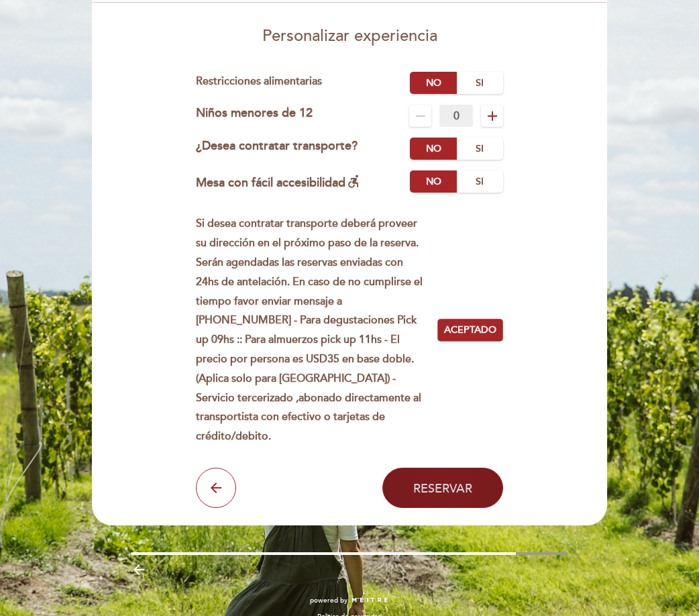  What do you see at coordinates (303, 82) in the screenshot?
I see `div: Restricciones alimentarias` at bounding box center [303, 82].